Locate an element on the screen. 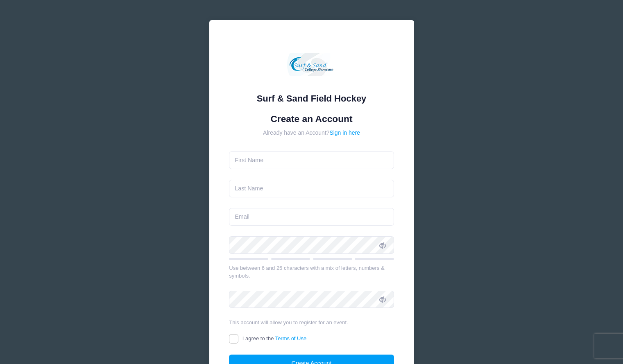 Image resolution: width=623 pixels, height=364 pixels. input: First Name is located at coordinates (312, 160).